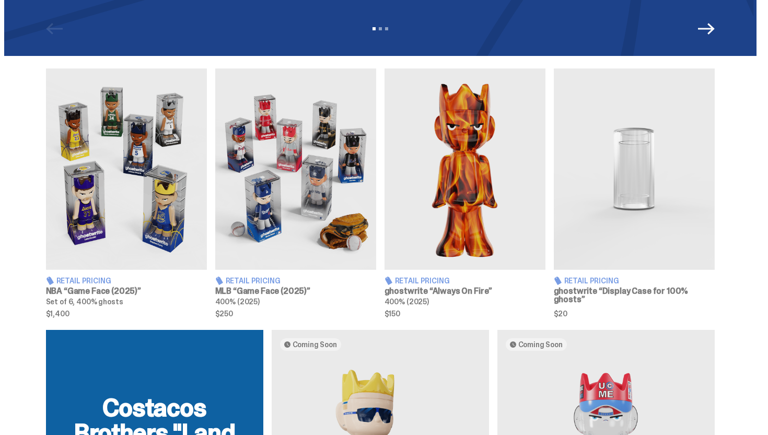  What do you see at coordinates (635, 314) in the screenshot?
I see `span: $20` at bounding box center [635, 314].